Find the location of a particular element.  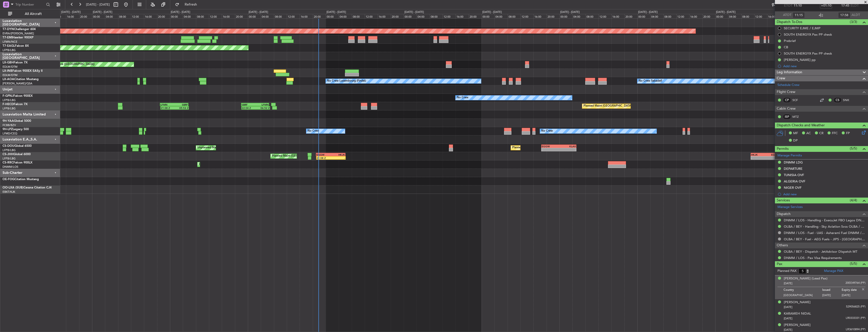

span: 529056825 (PP) is located at coordinates (856, 307).